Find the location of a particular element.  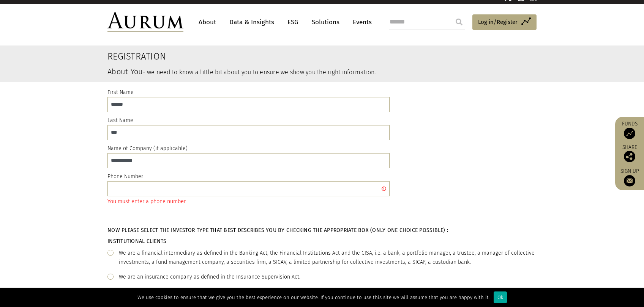

h5: Institutional clients is located at coordinates (322, 241).